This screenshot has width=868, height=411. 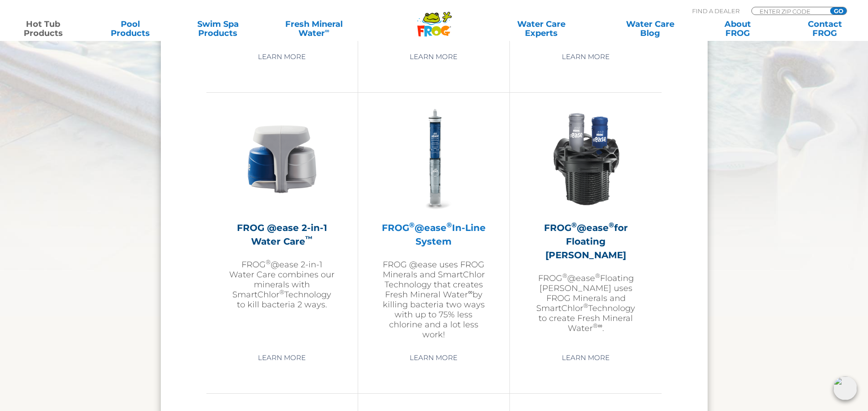 I want to click on p: FROG @ease uses FROG Minerals and SmartChlor Technology that creates Fresh Mineral Water by killi..., so click(x=434, y=300).